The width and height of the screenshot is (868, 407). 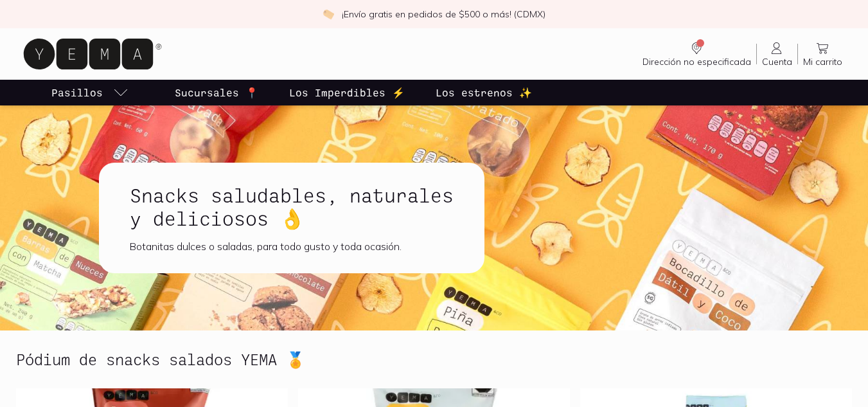 What do you see at coordinates (823, 61) in the screenshot?
I see `span: Mi carrito` at bounding box center [823, 61].